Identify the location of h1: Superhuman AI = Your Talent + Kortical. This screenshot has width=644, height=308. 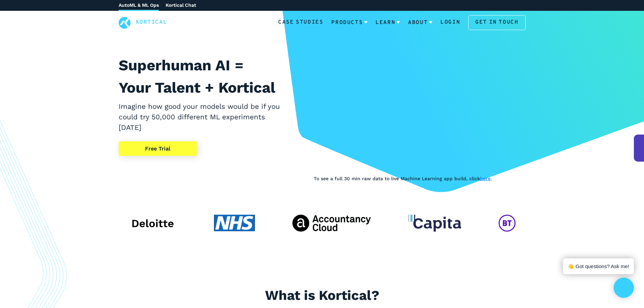
(200, 76).